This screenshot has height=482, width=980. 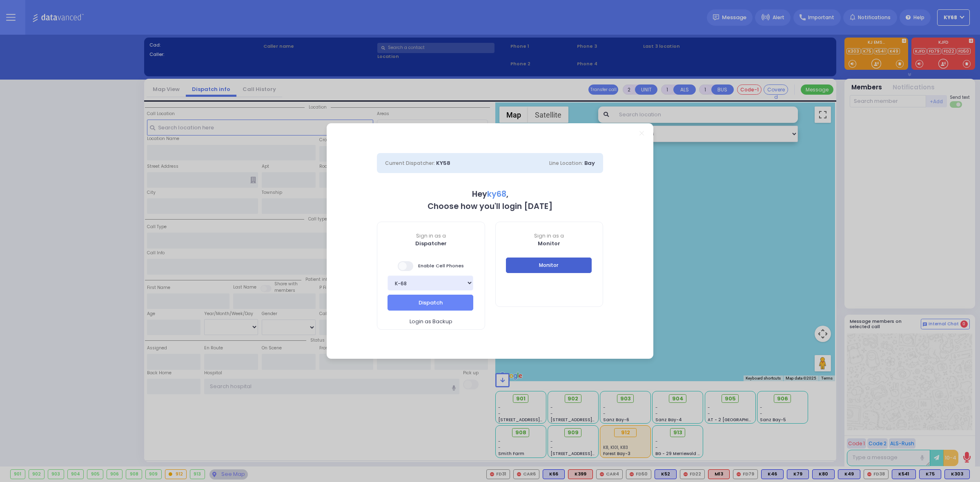 I want to click on span: ky68, so click(x=497, y=194).